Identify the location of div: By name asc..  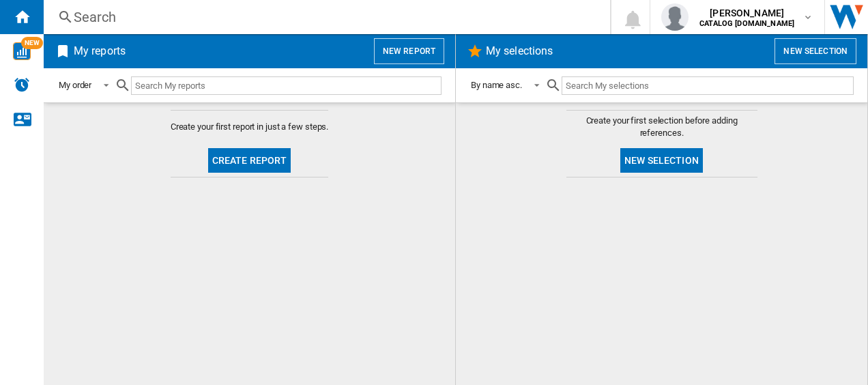
(496, 84).